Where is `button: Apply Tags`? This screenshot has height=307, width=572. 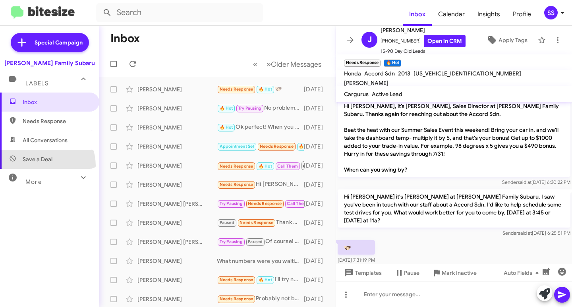
button: Apply Tags is located at coordinates (507, 40).